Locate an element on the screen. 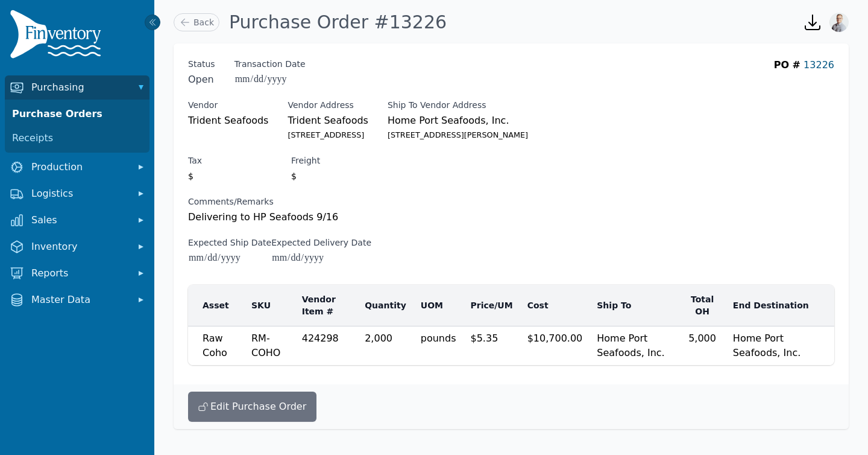 This screenshot has width=868, height=455. button: Reports is located at coordinates (77, 273).